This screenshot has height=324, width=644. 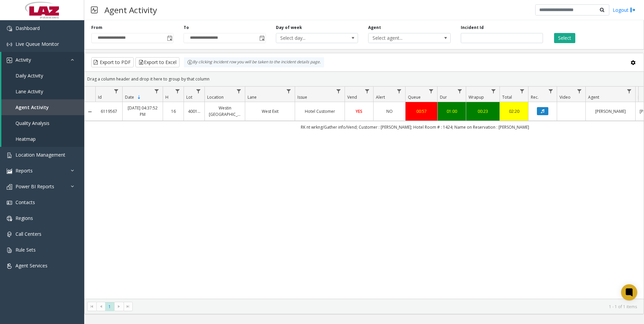 What do you see at coordinates (24, 170) in the screenshot?
I see `span: Reports` at bounding box center [24, 170].